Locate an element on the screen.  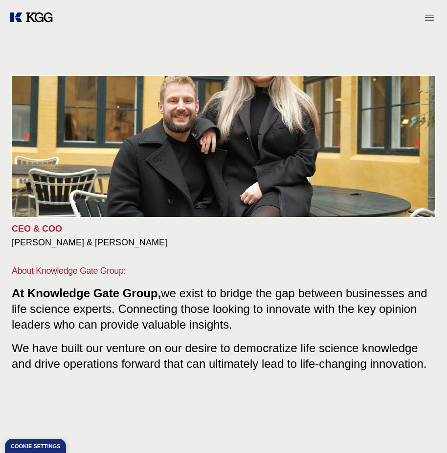
span: we exist to bridge the gap between businesses and life science experts. Connecting those looking ... is located at coordinates (220, 308).